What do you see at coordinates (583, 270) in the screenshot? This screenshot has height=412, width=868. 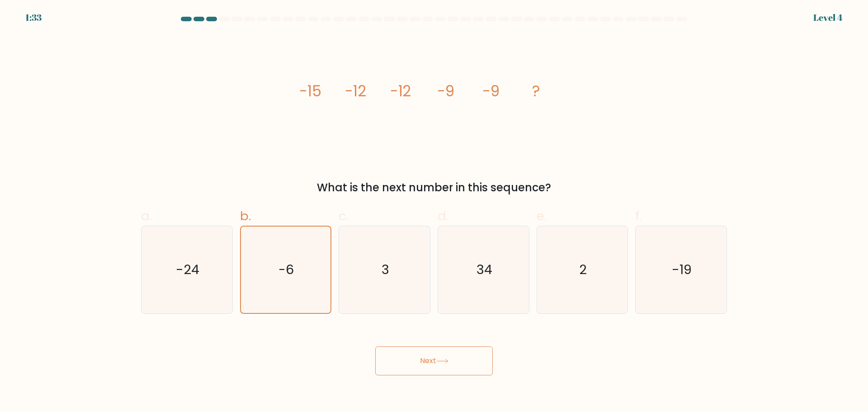 I see `text: 2` at bounding box center [583, 270].